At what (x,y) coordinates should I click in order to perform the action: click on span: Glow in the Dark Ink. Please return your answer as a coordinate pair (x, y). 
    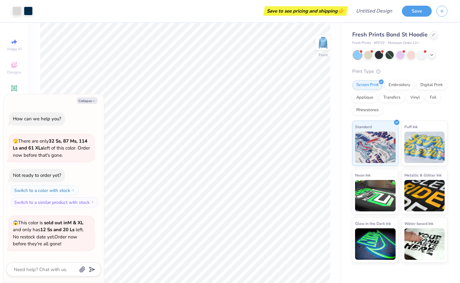
    Looking at the image, I should click on (373, 223).